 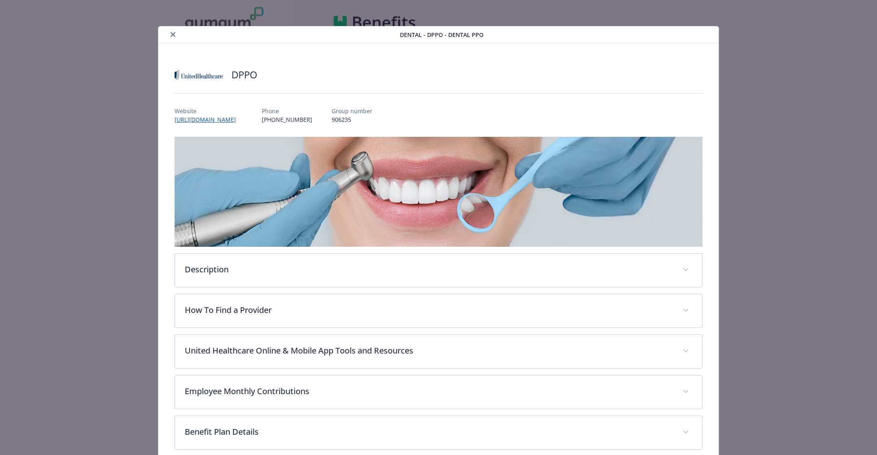 What do you see at coordinates (429, 270) in the screenshot?
I see `p: Description` at bounding box center [429, 270].